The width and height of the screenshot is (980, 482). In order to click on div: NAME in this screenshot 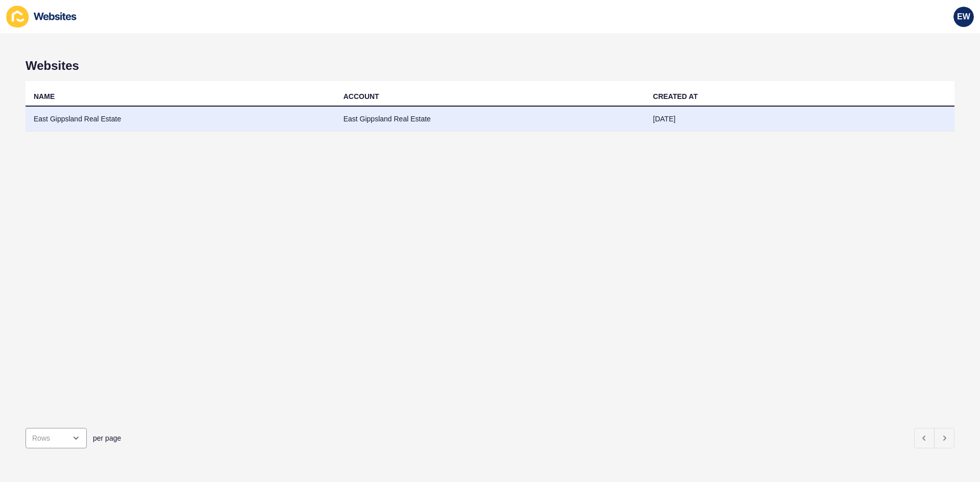, I will do `click(44, 96)`.